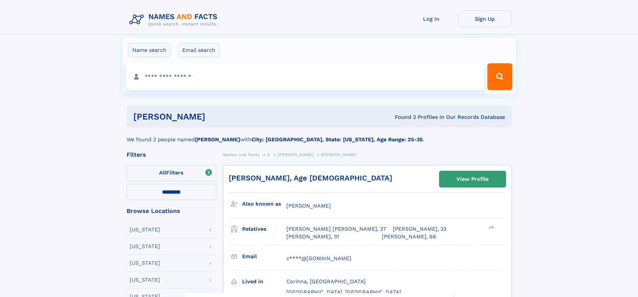  Describe the element at coordinates (199, 50) in the screenshot. I see `label: Email search` at that location.